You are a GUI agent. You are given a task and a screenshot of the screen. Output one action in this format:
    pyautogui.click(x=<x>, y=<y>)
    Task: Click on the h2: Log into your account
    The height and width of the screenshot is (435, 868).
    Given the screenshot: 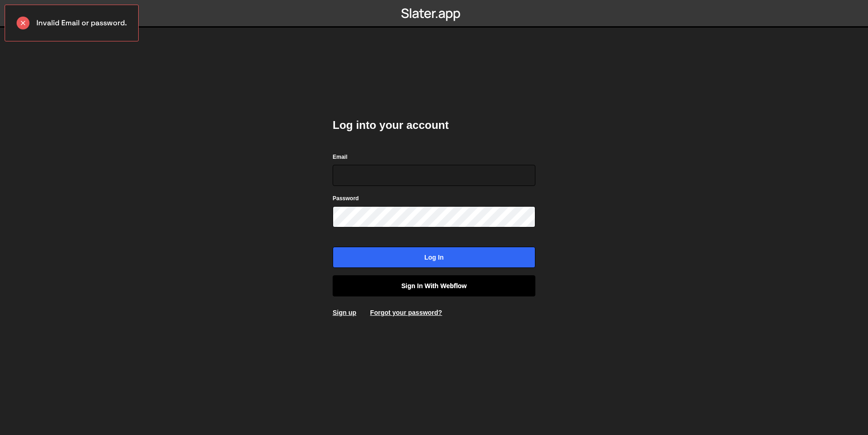 What is the action you would take?
    pyautogui.click(x=434, y=125)
    